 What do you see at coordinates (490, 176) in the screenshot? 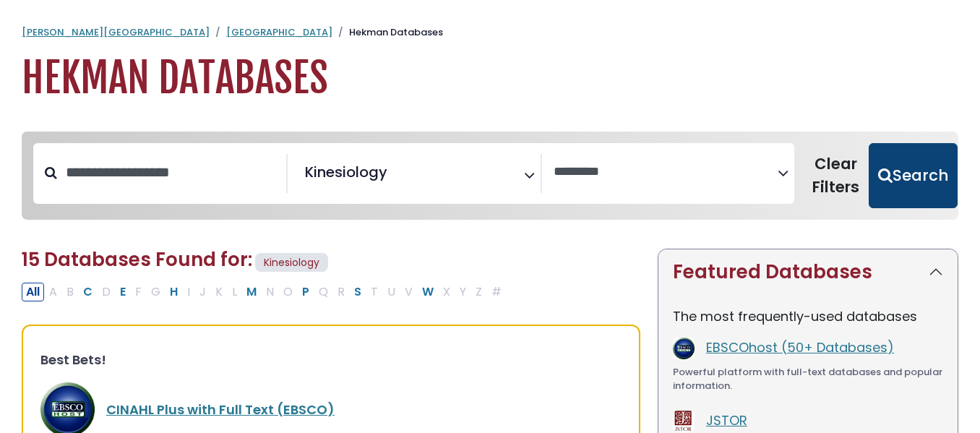
I see `nav: Search filters` at bounding box center [490, 176].